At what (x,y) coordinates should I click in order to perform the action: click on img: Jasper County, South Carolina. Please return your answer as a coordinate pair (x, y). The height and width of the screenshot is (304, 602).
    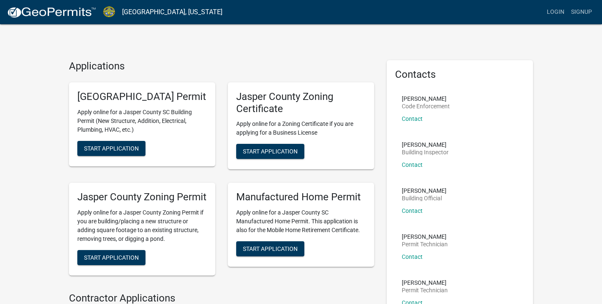
    Looking at the image, I should click on (109, 12).